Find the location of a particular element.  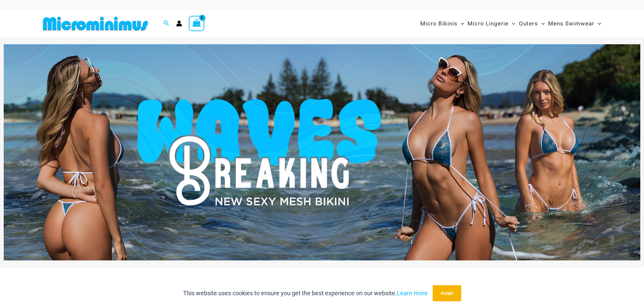

span: Outers is located at coordinates (528, 23).